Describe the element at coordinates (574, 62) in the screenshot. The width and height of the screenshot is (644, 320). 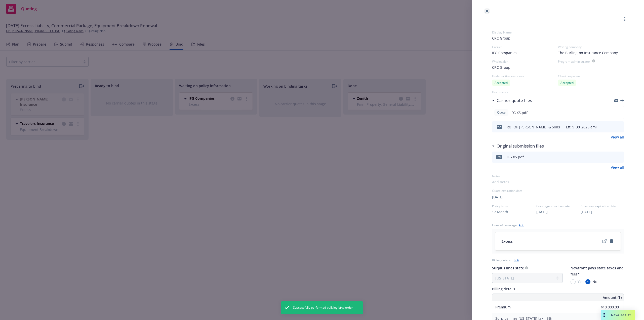
I see `div: Program administrator` at that location.